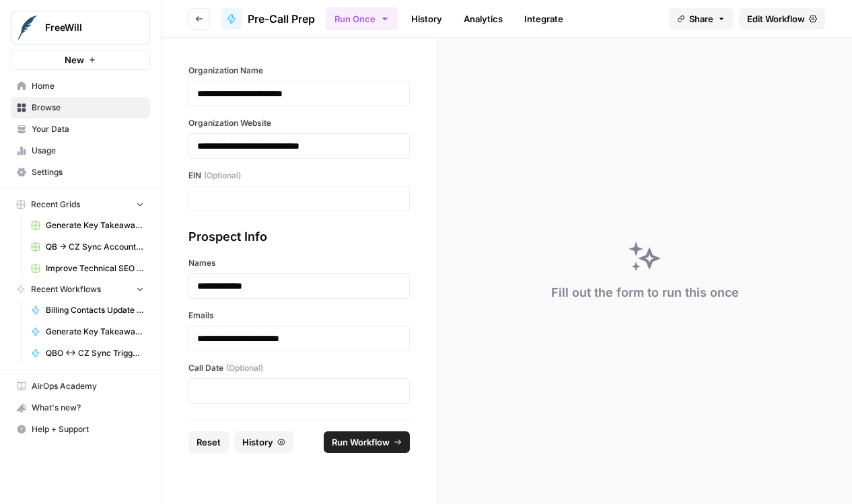  What do you see at coordinates (645, 292) in the screenshot?
I see `div: Fill out the form to run this once` at bounding box center [645, 292].